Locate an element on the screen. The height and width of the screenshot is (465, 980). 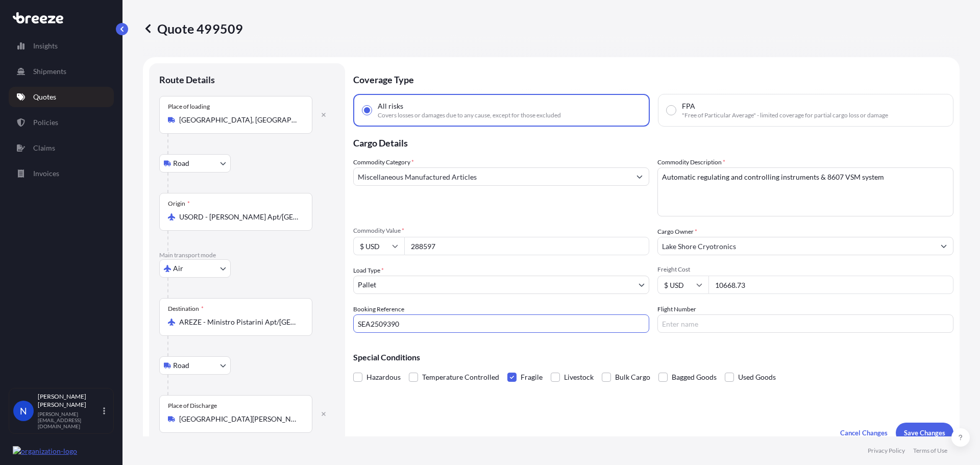
div: Destination is located at coordinates (186, 309).